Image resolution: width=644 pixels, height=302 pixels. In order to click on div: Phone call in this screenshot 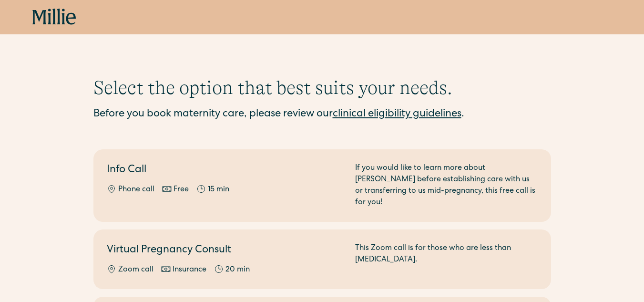, I will do `click(136, 189)`.